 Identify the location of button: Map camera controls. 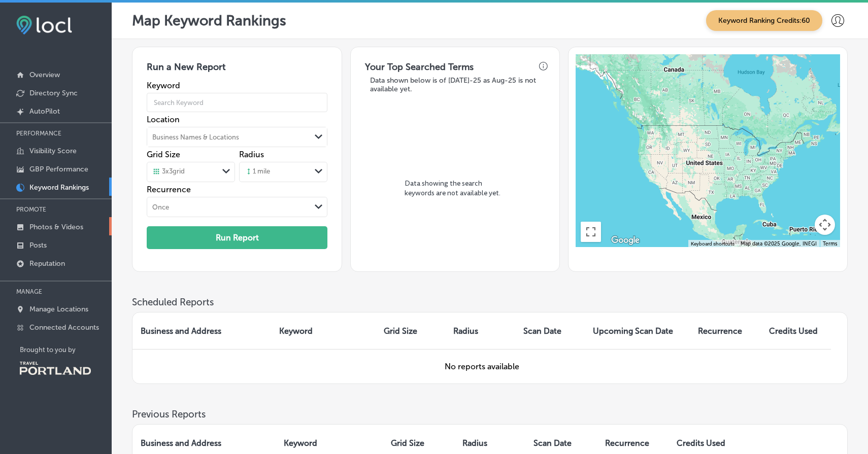
(825, 225).